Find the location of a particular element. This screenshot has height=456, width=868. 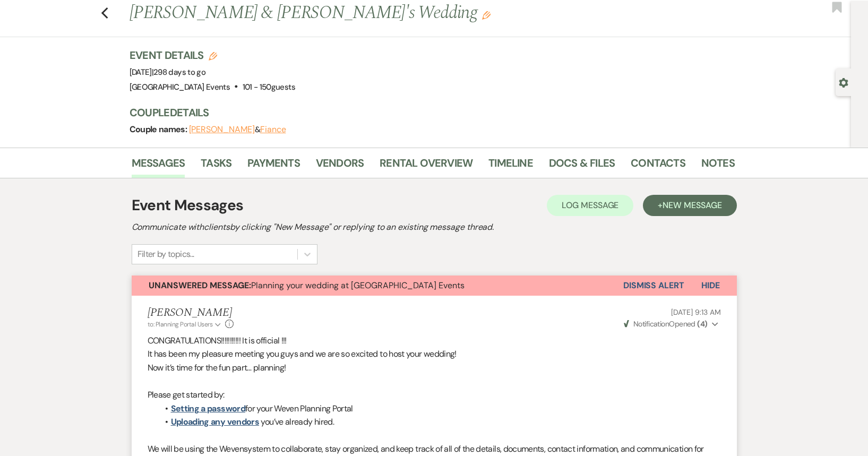

span: to: Planning Portal Users is located at coordinates (180, 324).